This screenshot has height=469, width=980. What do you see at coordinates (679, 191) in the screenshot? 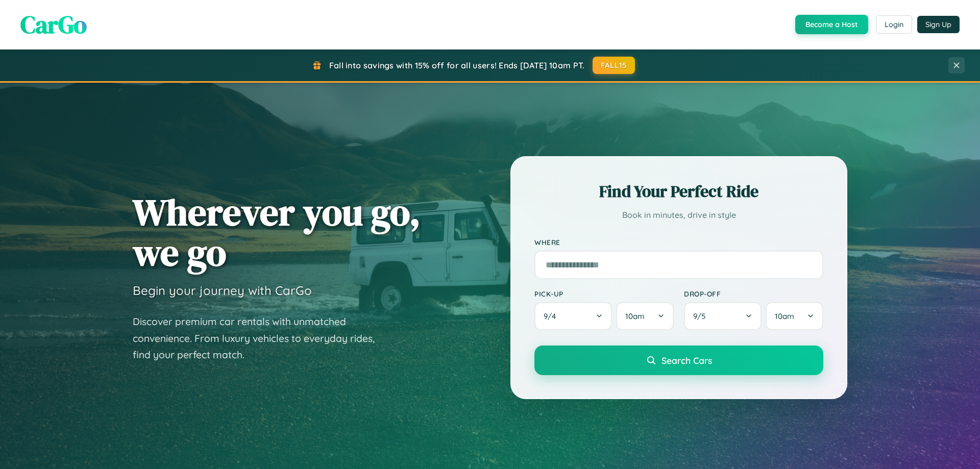
I see `h2: Find Your Perfect Ride` at bounding box center [679, 191].